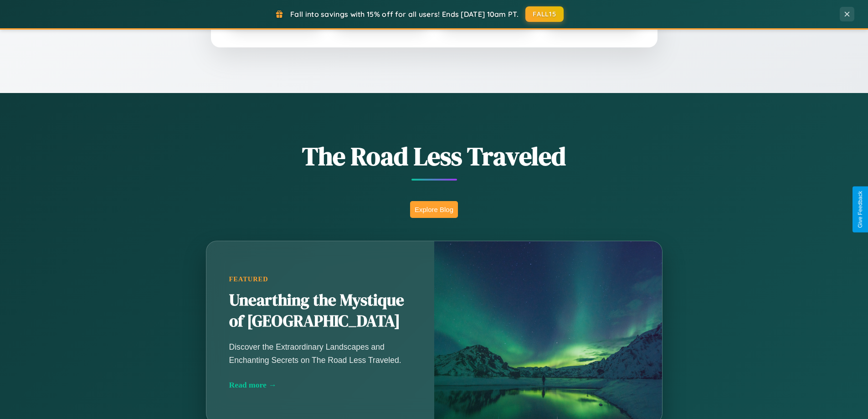 This screenshot has height=419, width=868. I want to click on div: Featured, so click(321, 279).